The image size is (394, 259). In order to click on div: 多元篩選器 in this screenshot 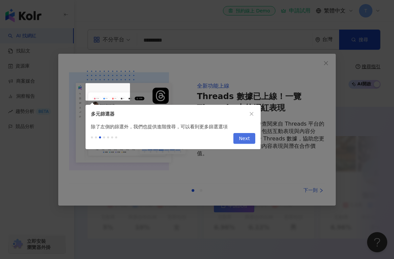, I will do `click(169, 114)`.